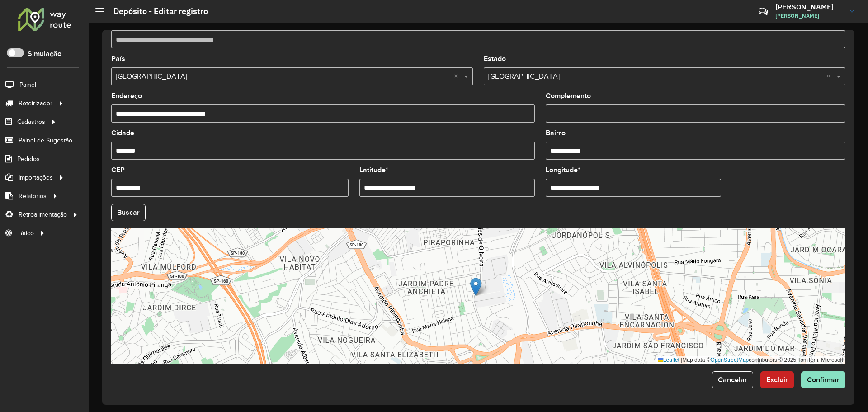 The height and width of the screenshot is (412, 868). Describe the element at coordinates (156, 11) in the screenshot. I see `h2: Depósito - Editar registro` at that location.